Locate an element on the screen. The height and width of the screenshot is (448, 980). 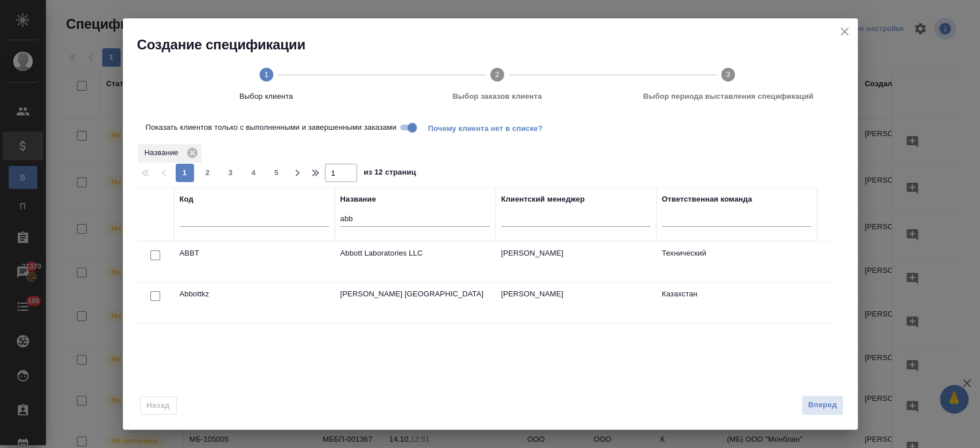
h2: Создание спецификации is located at coordinates (497, 45).